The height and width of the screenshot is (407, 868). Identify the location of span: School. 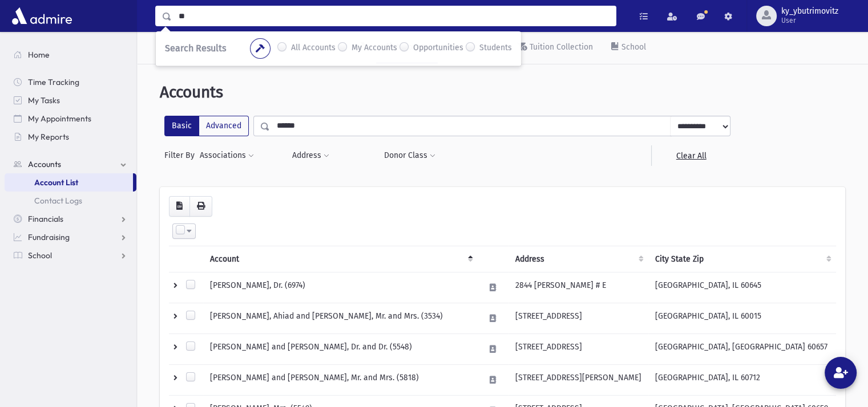
(40, 255).